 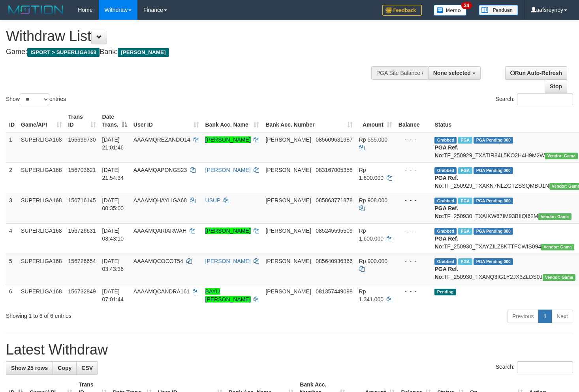 What do you see at coordinates (158, 261) in the screenshot?
I see `span: AAAAMQCOCOT54` at bounding box center [158, 261].